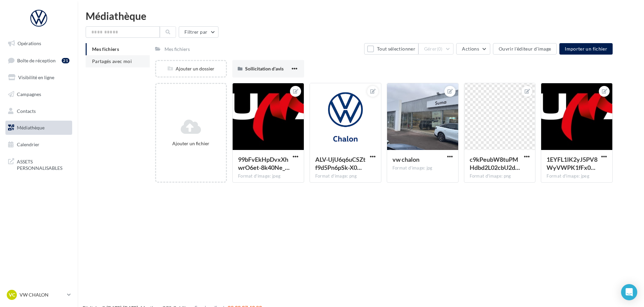 This screenshot has height=307, width=644. What do you see at coordinates (29, 94) in the screenshot?
I see `span: Campagnes` at bounding box center [29, 94].